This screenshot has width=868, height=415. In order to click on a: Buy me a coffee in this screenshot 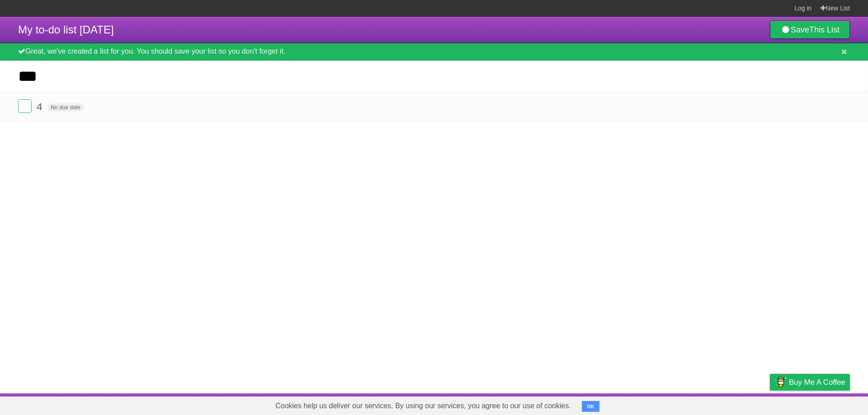, I will do `click(810, 382)`.